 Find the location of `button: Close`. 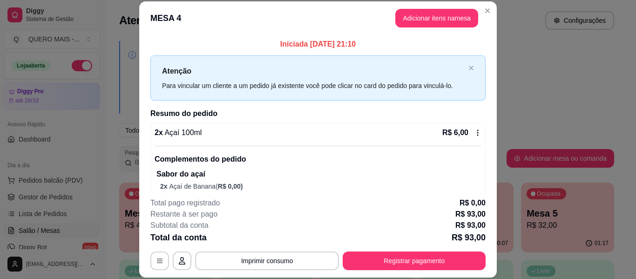

button: Close is located at coordinates (488, 11).